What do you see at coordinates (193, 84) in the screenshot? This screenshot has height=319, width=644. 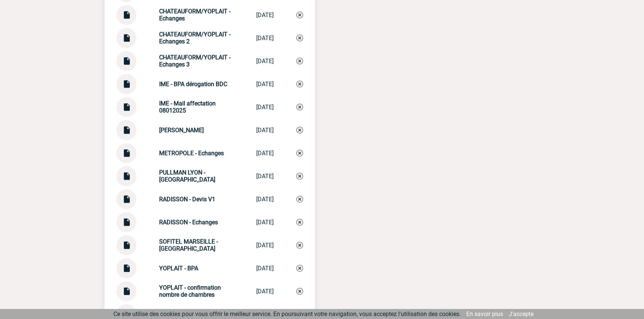 I see `strong: IME - BPA dérogation BDC` at bounding box center [193, 84].